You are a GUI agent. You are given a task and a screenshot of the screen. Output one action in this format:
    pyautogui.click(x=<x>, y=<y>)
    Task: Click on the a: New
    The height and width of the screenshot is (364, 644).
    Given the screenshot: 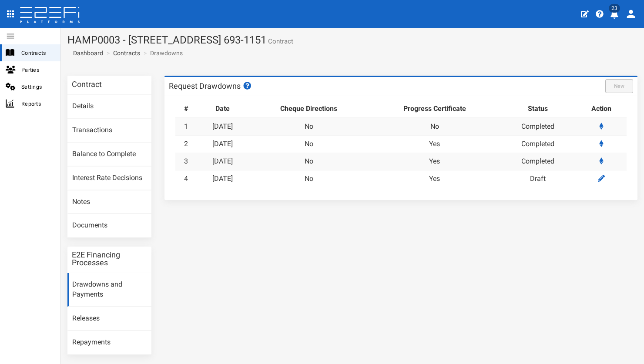 What is the action you would take?
    pyautogui.click(x=619, y=85)
    